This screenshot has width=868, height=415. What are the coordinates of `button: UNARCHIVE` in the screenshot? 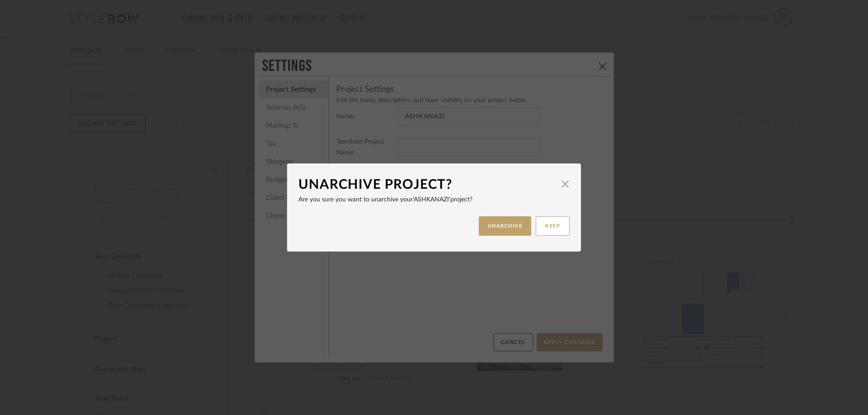 It's located at (505, 226).